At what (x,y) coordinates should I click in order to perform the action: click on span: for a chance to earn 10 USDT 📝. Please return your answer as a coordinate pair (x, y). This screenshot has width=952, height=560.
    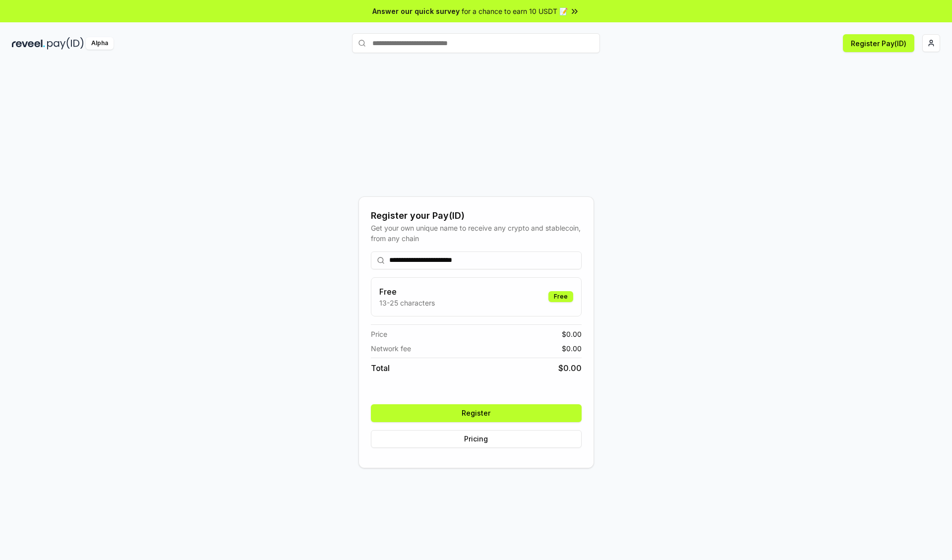
    Looking at the image, I should click on (515, 11).